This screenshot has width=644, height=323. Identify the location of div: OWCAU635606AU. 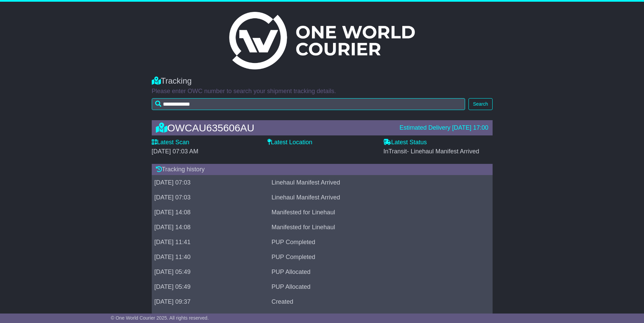
(274, 128).